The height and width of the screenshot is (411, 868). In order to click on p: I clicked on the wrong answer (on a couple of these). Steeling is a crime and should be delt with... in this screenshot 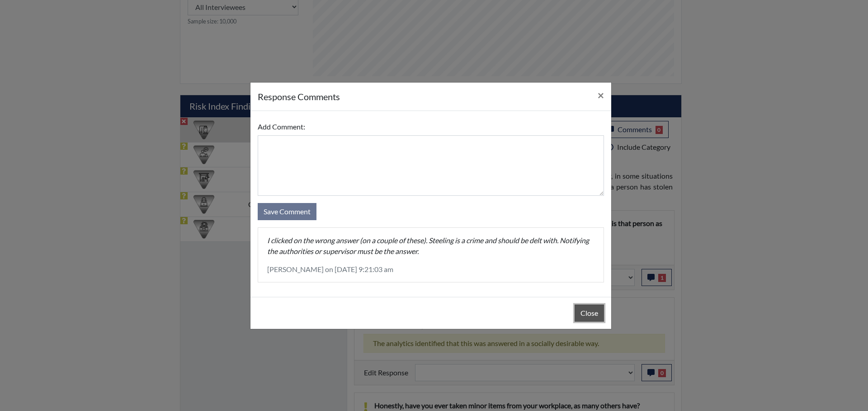, I will do `click(431, 246)`.